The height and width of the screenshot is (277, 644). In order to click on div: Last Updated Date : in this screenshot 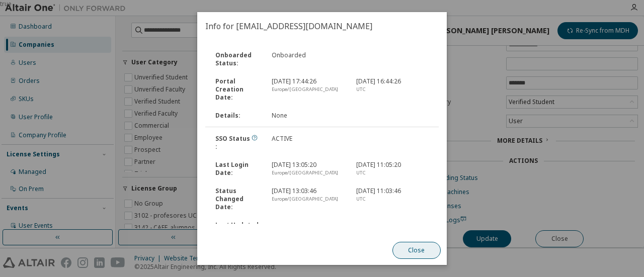, I will do `click(237, 229)`.